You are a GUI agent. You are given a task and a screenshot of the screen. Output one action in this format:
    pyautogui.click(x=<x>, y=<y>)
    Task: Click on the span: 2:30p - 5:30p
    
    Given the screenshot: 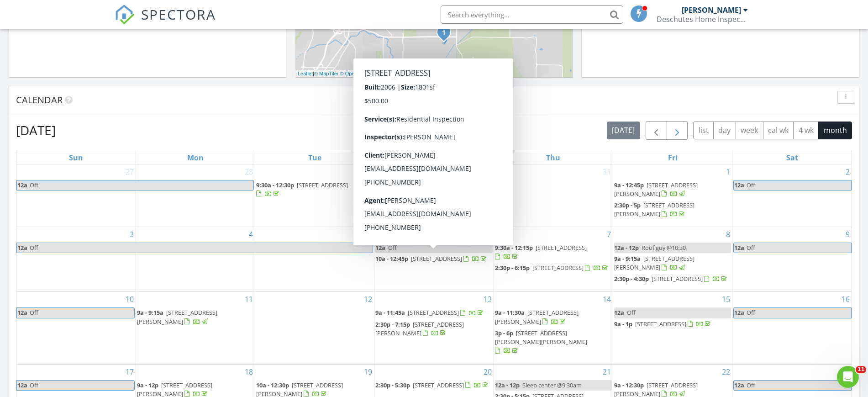 What is the action you would take?
    pyautogui.click(x=393, y=385)
    